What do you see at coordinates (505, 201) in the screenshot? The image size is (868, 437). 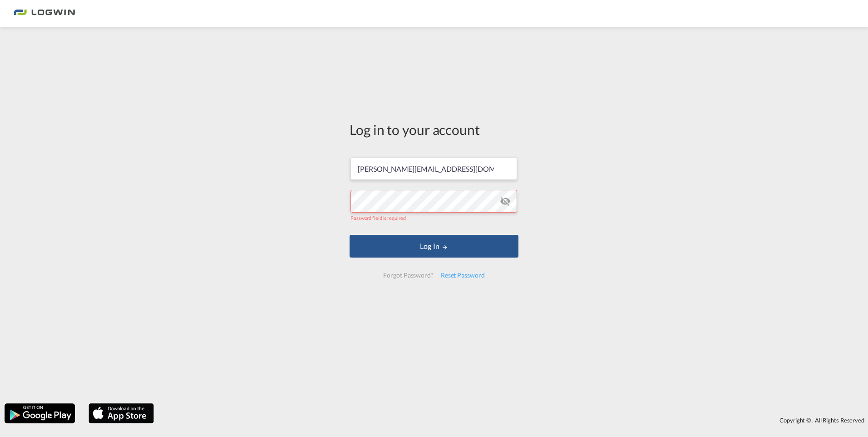 I see `md-icon: icon-eye-off` at bounding box center [505, 201].